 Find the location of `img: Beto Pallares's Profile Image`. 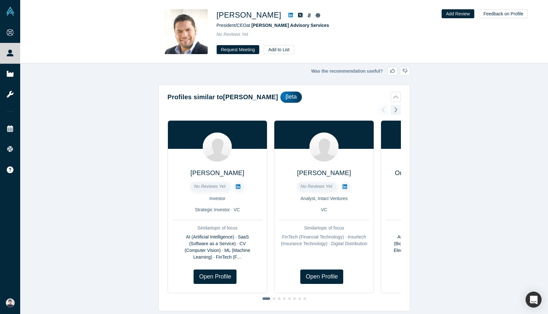

img: Beto Pallares's Profile Image is located at coordinates (185, 32).